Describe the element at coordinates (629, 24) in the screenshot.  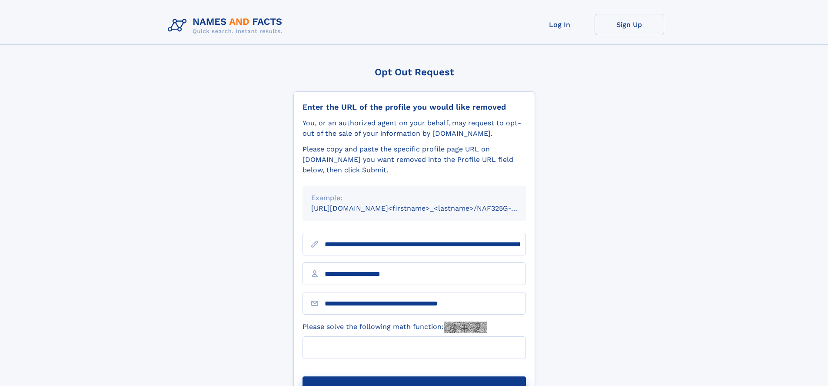
I see `a: Sign Up` at that location.